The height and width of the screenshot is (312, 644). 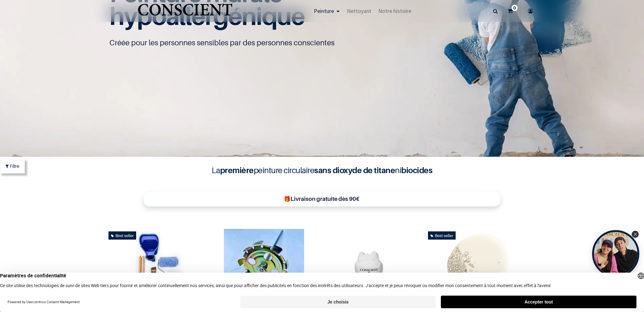 I want to click on button: Open chat widget, so click(x=15, y=15).